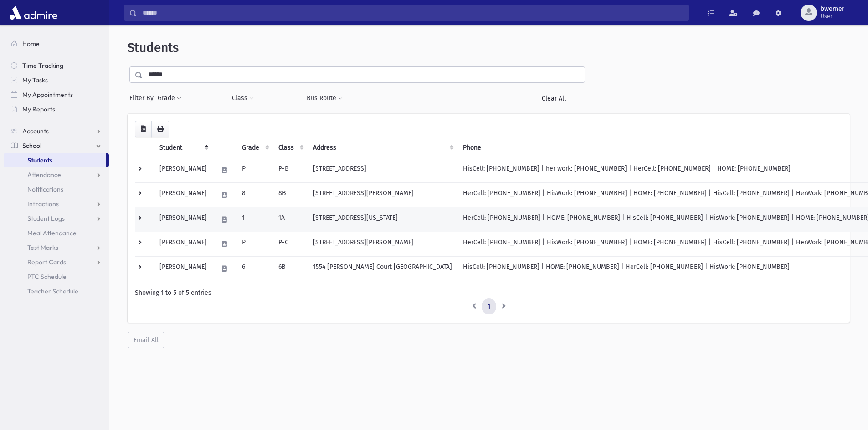 The height and width of the screenshot is (430, 868). I want to click on td: P-B, so click(291, 171).